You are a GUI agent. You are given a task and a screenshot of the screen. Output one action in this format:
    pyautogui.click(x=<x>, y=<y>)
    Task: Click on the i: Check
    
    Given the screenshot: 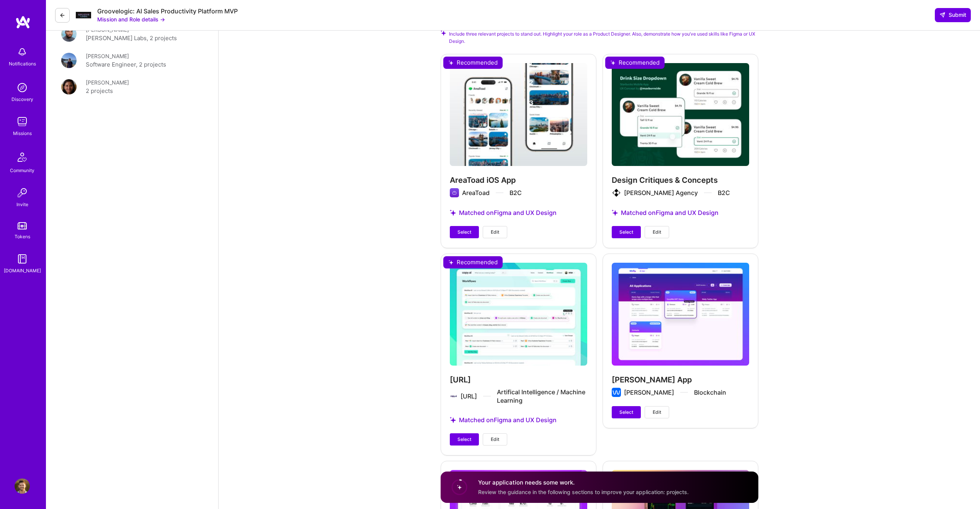 What is the action you would take?
    pyautogui.click(x=443, y=32)
    